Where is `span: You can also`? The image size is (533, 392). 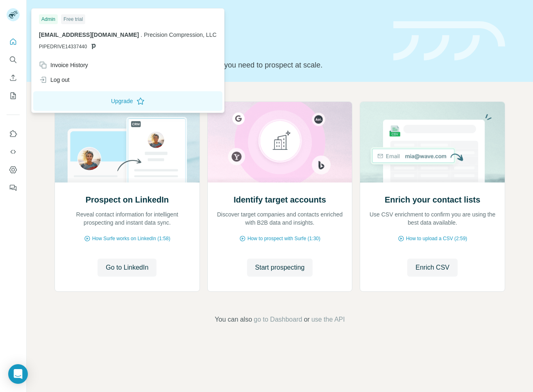
span: You can also is located at coordinates (233, 320).